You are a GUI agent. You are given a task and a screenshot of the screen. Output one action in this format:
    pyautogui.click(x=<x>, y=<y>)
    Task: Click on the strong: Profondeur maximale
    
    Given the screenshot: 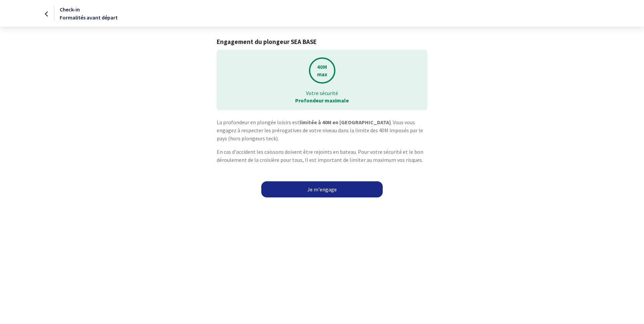 What is the action you would take?
    pyautogui.click(x=322, y=101)
    